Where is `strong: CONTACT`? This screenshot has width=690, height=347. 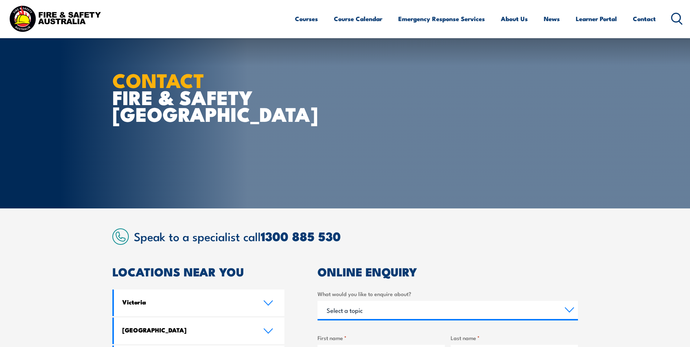
strong: CONTACT is located at coordinates (158, 79).